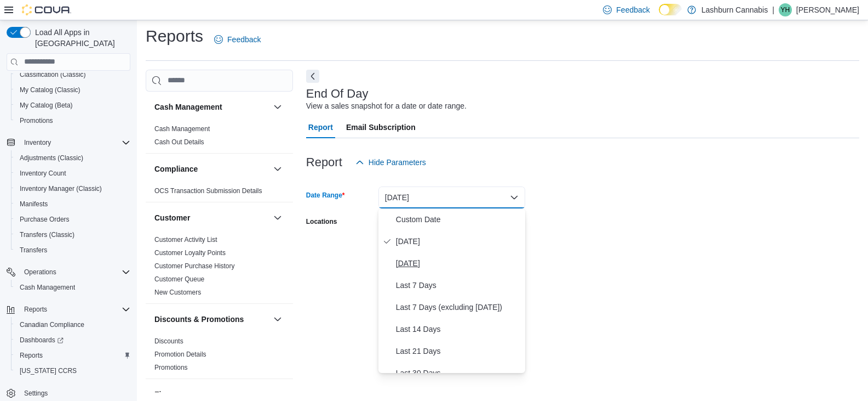  I want to click on button: Manifests, so click(73, 204).